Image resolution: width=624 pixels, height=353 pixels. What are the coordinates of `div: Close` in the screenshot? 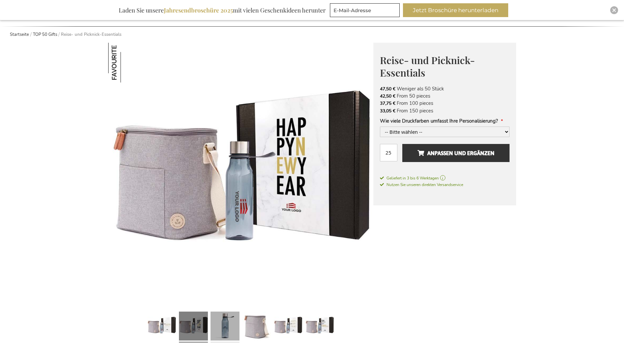 It's located at (614, 10).